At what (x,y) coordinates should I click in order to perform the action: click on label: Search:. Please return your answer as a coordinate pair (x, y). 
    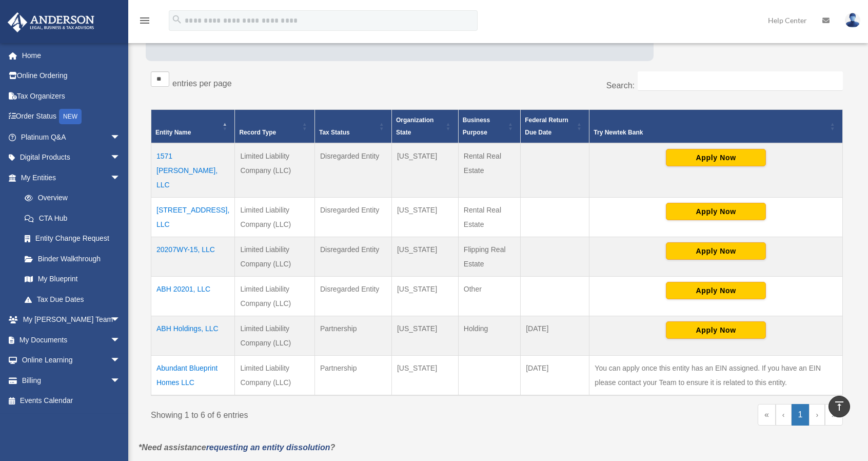
    Looking at the image, I should click on (620, 85).